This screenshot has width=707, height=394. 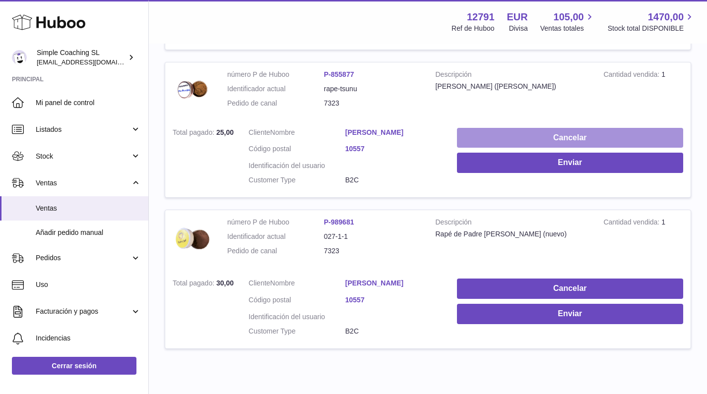 I want to click on a: Cerrar sesión, so click(x=74, y=366).